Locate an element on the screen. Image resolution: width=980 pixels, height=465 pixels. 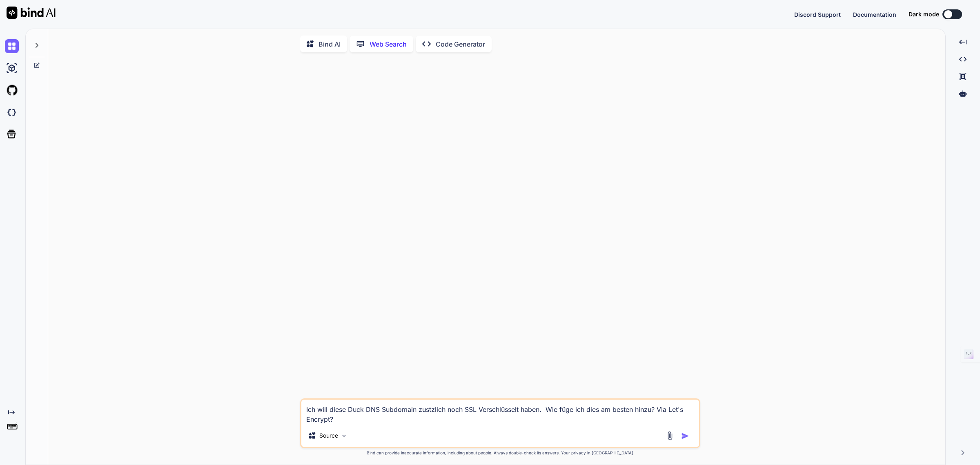
span: Dark mode is located at coordinates (924, 14).